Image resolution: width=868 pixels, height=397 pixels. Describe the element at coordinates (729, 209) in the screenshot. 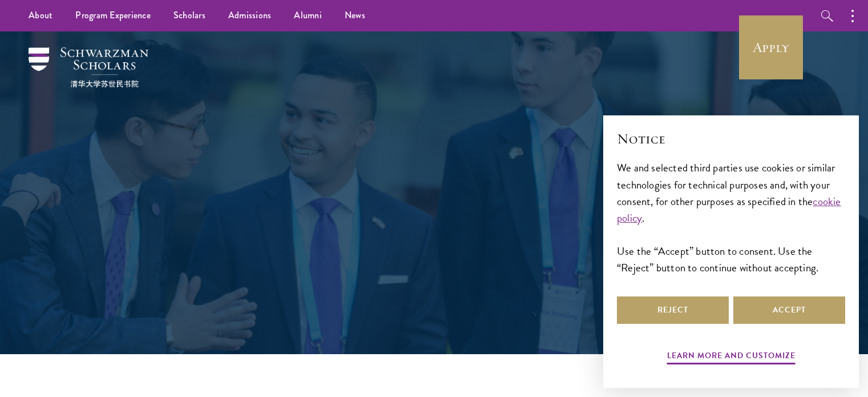

I see `a: cookie policy` at that location.